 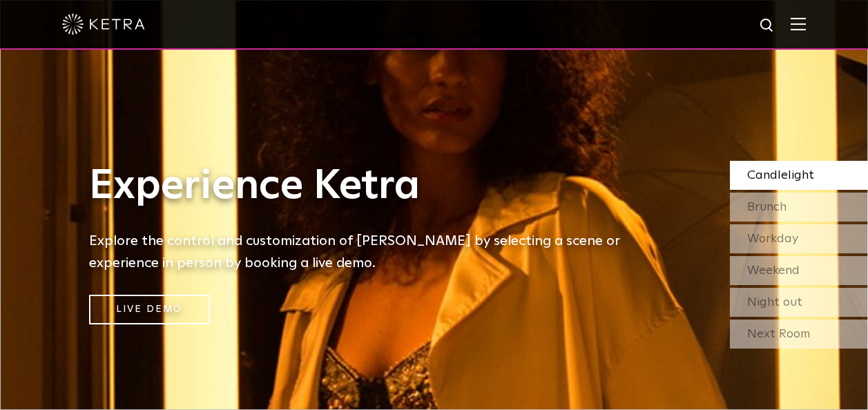 What do you see at coordinates (773, 239) in the screenshot?
I see `span: Workday` at bounding box center [773, 239].